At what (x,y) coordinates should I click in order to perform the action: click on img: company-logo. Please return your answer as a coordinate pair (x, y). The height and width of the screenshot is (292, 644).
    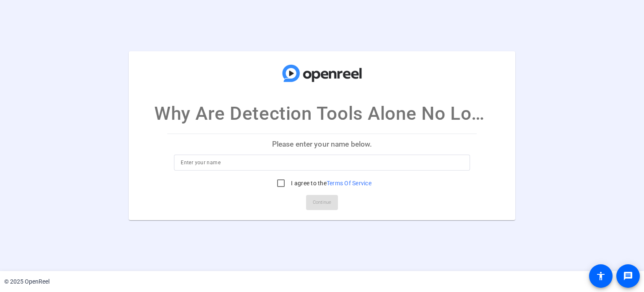
    Looking at the image, I should click on (322, 73).